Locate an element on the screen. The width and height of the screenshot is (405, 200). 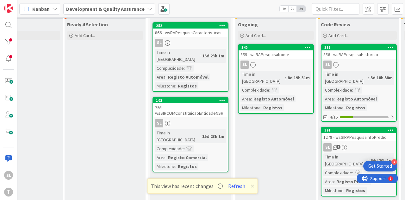
span: Support is located at coordinates (21, 5).